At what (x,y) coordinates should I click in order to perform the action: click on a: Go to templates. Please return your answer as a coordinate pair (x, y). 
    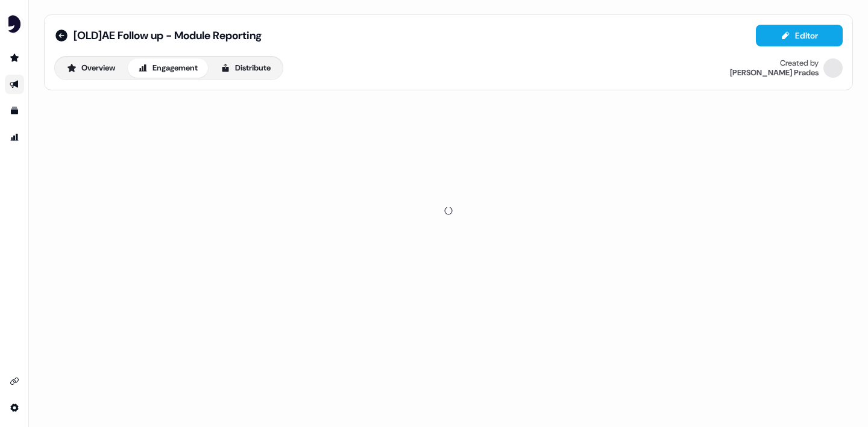
    Looking at the image, I should click on (15, 111).